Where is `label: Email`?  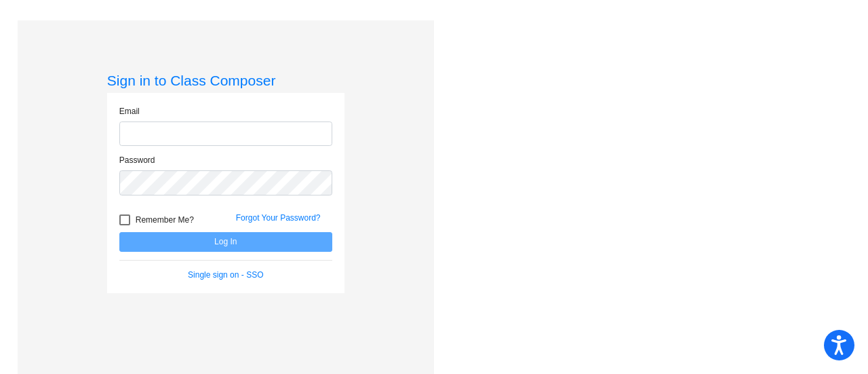
label: Email is located at coordinates (130, 111).